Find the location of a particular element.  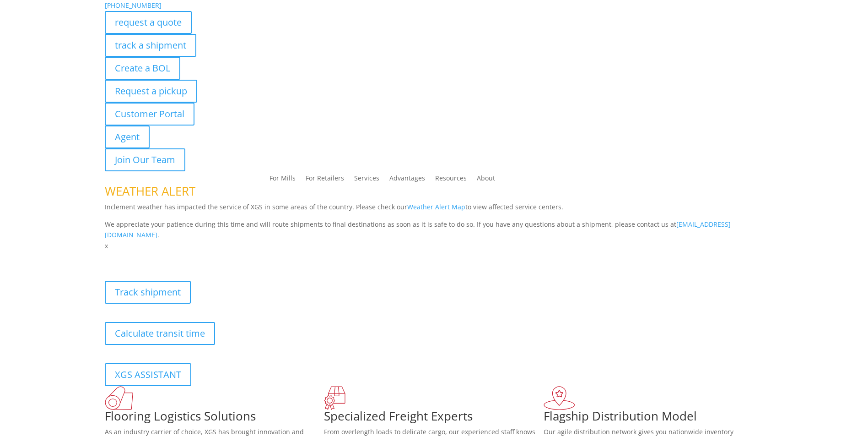

a: Weather Alert Map is located at coordinates (436, 206).